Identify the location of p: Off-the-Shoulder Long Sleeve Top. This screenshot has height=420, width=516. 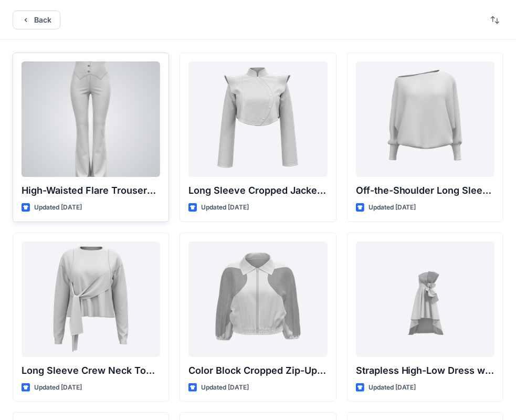
(425, 191).